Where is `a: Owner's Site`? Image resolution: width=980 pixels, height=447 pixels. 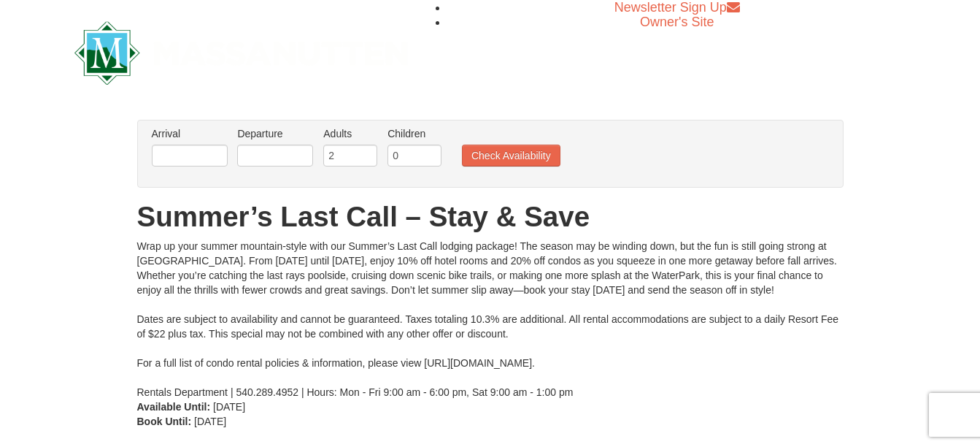 a: Owner's Site is located at coordinates (677, 22).